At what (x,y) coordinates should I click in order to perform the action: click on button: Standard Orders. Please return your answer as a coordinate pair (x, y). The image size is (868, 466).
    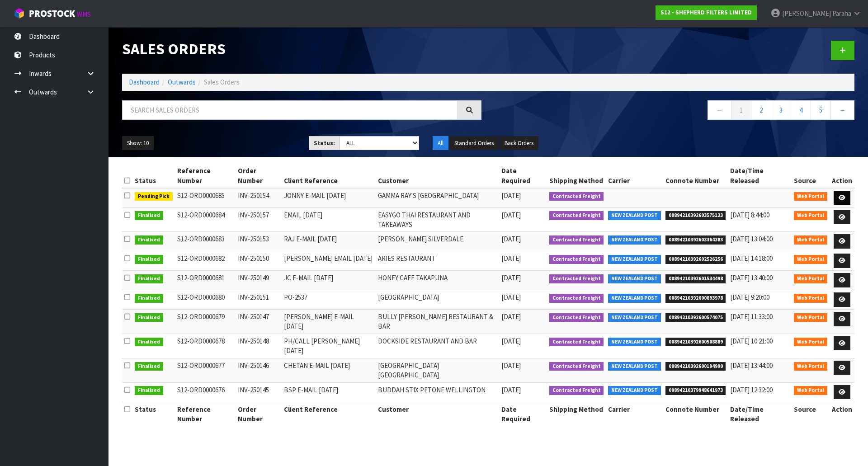
    Looking at the image, I should click on (474, 144).